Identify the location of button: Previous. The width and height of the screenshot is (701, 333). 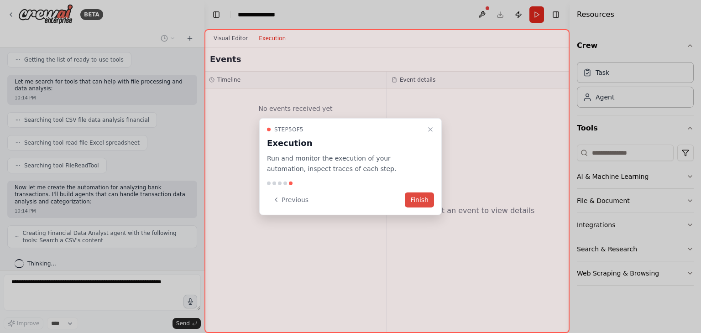
(290, 200).